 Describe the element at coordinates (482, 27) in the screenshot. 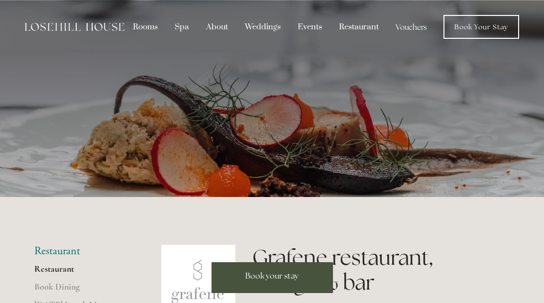

I see `a: Book Your Stay` at that location.